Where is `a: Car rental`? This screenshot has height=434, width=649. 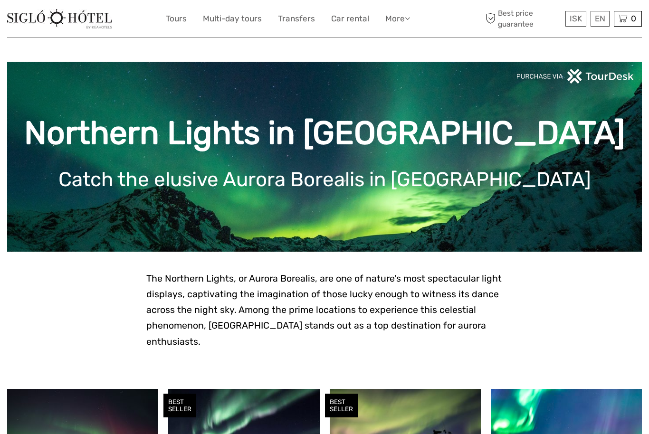
a: Car rental is located at coordinates (350, 19).